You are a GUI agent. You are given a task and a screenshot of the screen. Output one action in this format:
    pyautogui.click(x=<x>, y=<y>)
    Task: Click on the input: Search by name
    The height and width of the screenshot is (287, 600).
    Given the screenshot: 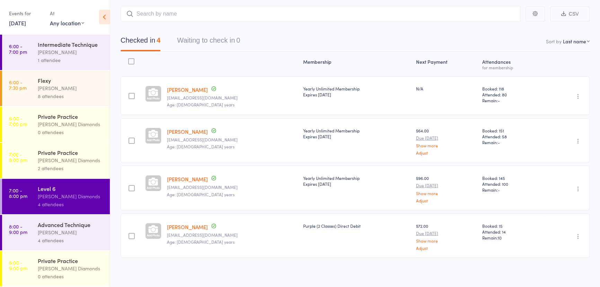 What is the action you would take?
    pyautogui.click(x=320, y=14)
    